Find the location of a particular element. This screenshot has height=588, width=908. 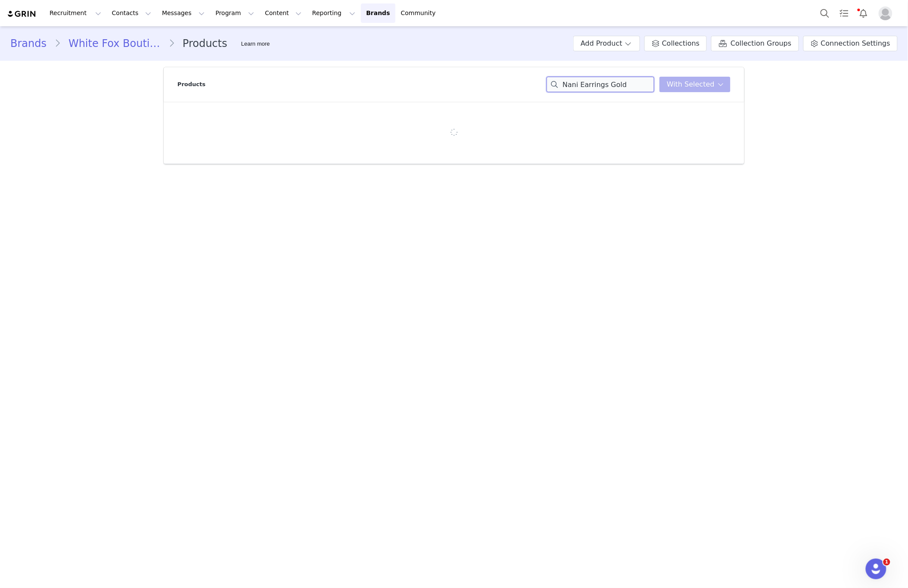

input: Search products is located at coordinates (600, 84).